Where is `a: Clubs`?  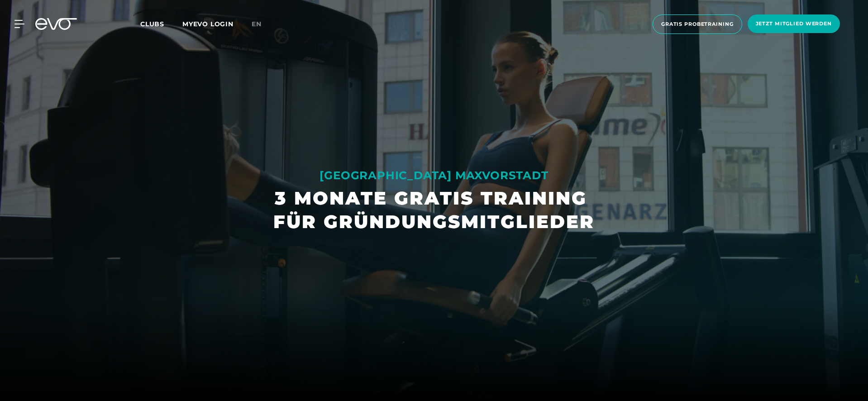
a: Clubs is located at coordinates (161, 23).